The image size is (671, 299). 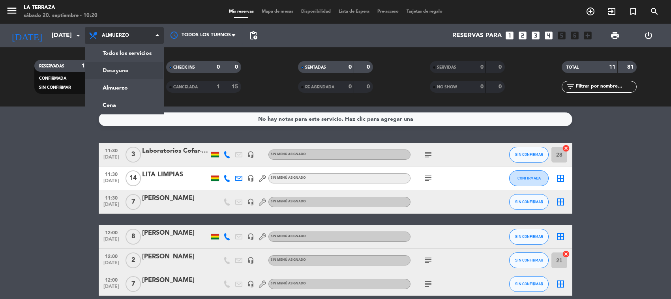 What do you see at coordinates (649, 36) in the screenshot?
I see `i: power_settings_new` at bounding box center [649, 36].